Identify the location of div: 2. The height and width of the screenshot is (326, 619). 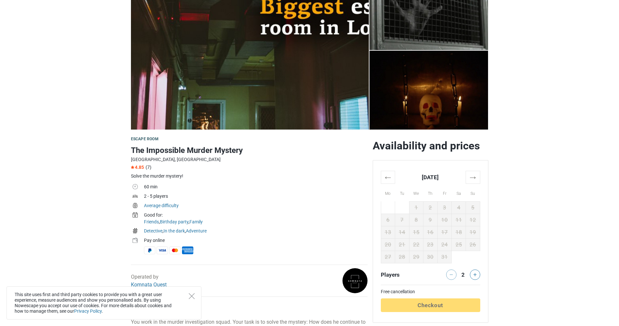
(463, 274).